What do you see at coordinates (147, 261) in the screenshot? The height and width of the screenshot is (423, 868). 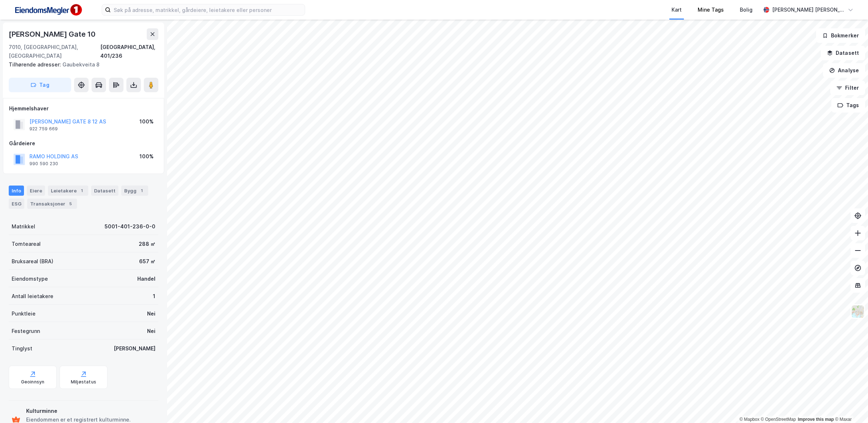 I see `div: 657 ㎡` at bounding box center [147, 261].